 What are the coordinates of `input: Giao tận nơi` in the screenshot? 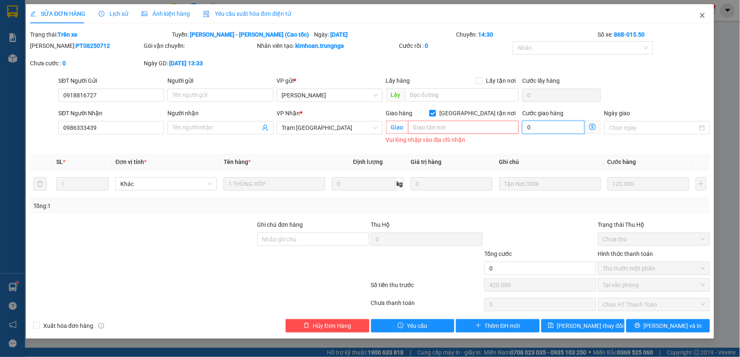 It's located at (464, 127).